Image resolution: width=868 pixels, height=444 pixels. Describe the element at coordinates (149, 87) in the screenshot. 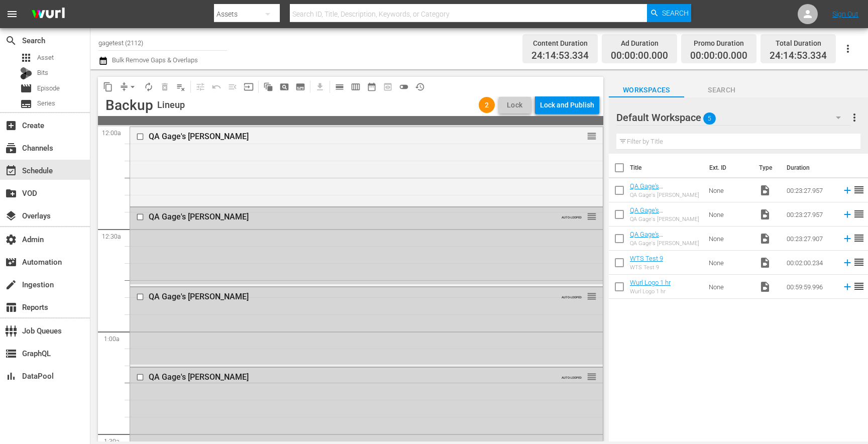

I see `span: autorenew_outlined` at that location.